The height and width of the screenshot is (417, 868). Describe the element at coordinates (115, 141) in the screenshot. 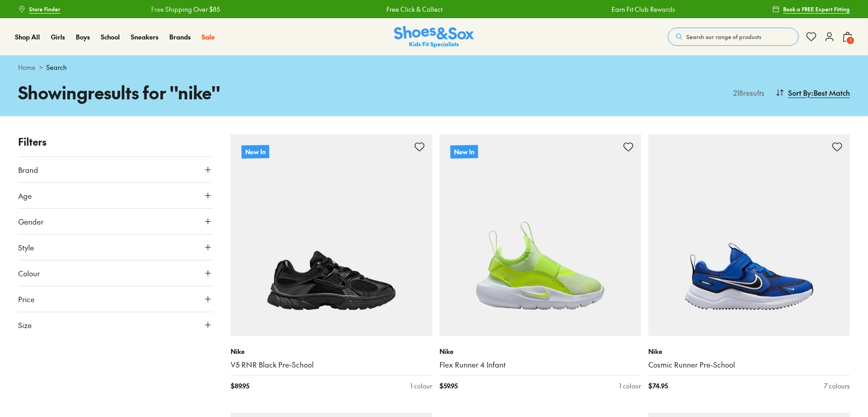

I see `p: Filters` at that location.